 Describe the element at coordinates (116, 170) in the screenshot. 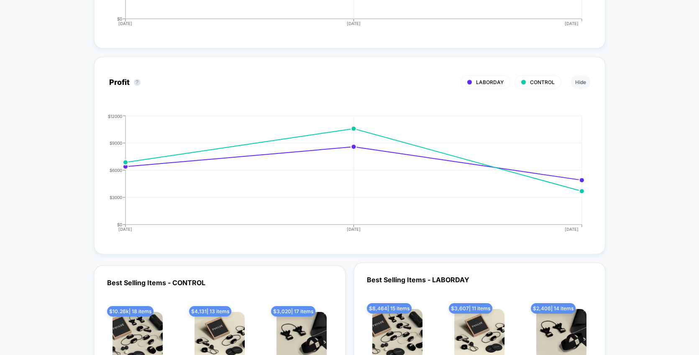

I see `tspan: $6000` at that location.